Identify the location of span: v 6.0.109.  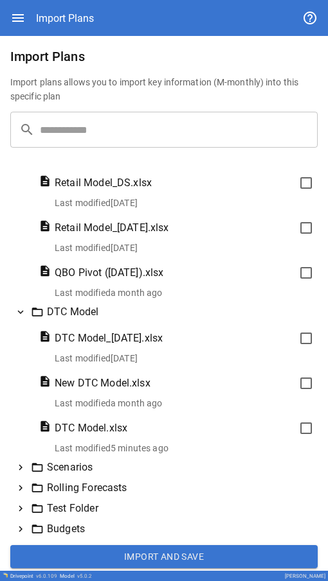
(46, 576).